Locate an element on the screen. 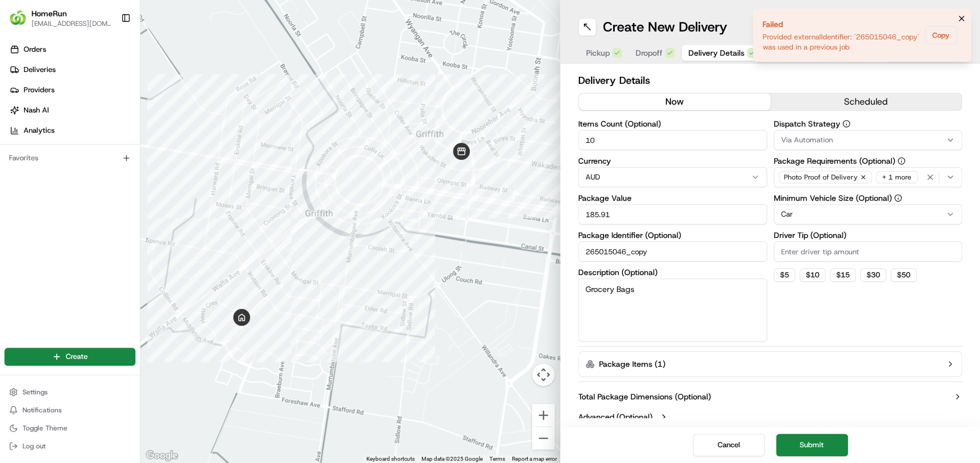 The height and width of the screenshot is (463, 980). a: Report a map error is located at coordinates (534, 458).